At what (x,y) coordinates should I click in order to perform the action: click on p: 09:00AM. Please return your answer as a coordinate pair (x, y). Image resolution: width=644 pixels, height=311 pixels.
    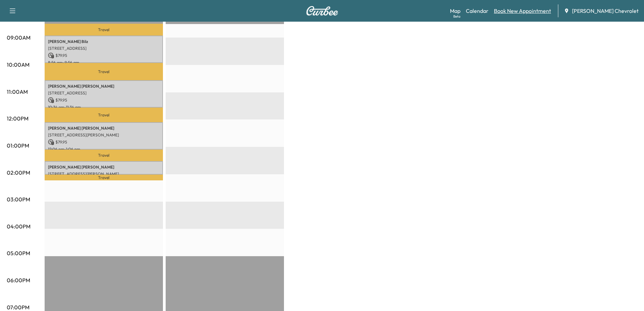
    Looking at the image, I should click on (19, 38).